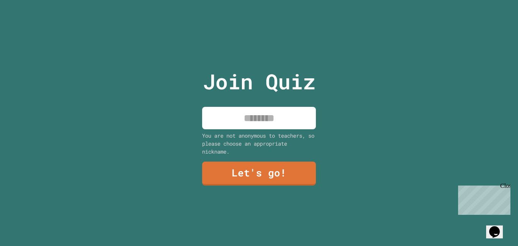 The width and height of the screenshot is (518, 246). What do you see at coordinates (28, 25) in the screenshot?
I see `div: Chat with us now!Close` at bounding box center [28, 25].